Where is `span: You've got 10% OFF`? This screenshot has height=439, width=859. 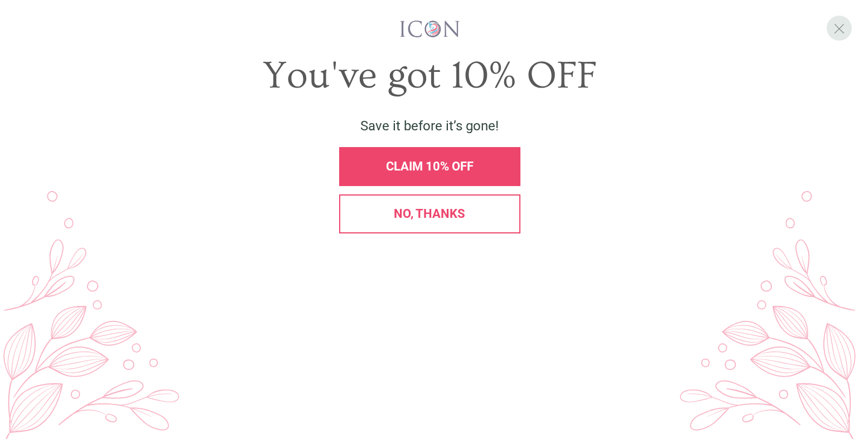 span: You've got 10% OFF is located at coordinates (429, 76).